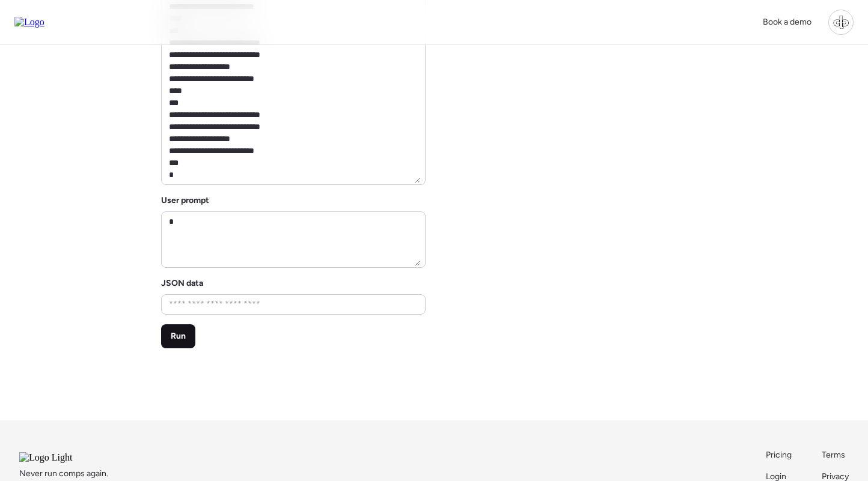 This screenshot has height=481, width=868. Describe the element at coordinates (182, 283) in the screenshot. I see `label: JSON data` at that location.